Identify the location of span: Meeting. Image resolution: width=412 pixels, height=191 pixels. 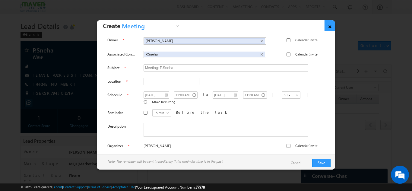
(147, 27).